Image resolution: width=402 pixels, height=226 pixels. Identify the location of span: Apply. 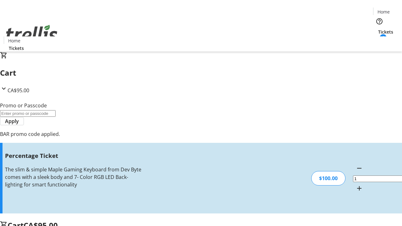
(12, 121).